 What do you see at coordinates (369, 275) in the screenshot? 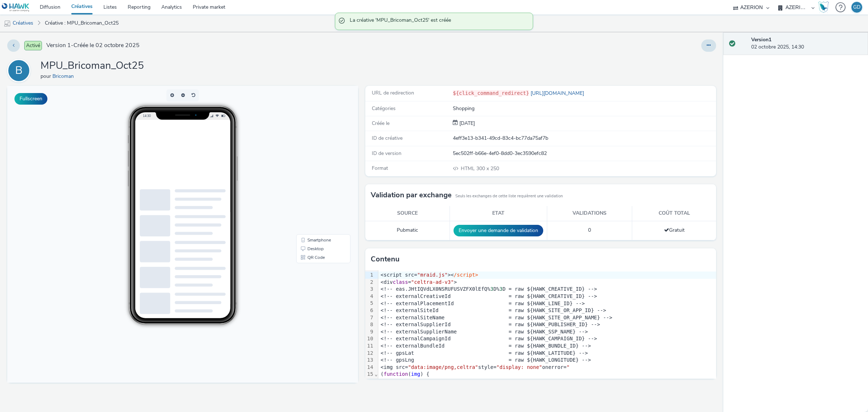
I see `div: 1` at bounding box center [369, 275].